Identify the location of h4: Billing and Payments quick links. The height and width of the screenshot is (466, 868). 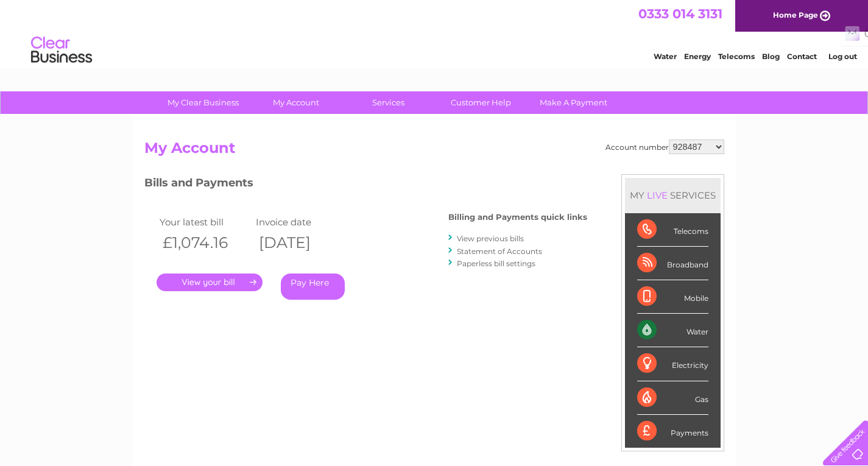
(518, 217).